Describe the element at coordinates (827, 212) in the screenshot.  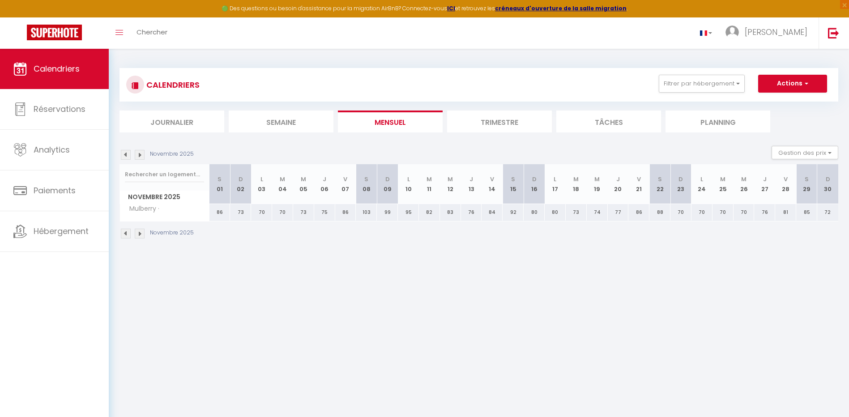
I see `div: 72` at that location.